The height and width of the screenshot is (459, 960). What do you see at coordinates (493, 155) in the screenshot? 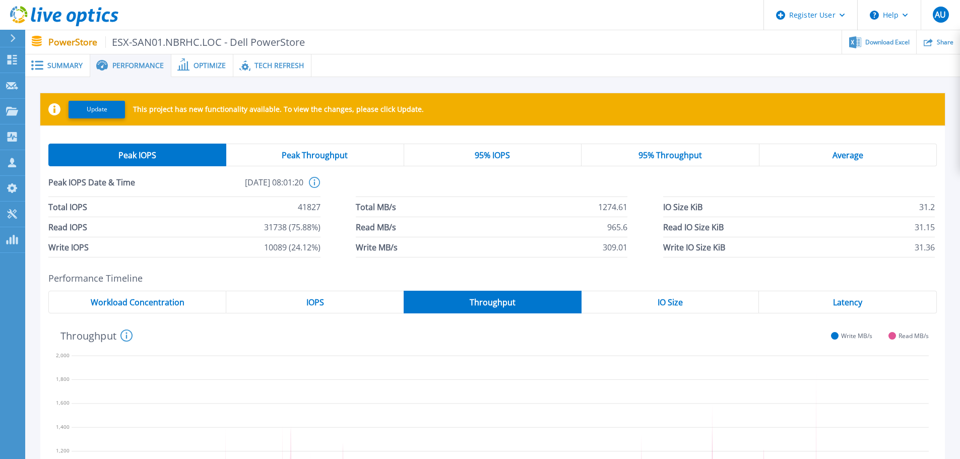
I see `span: 95% IOPS` at bounding box center [493, 155].